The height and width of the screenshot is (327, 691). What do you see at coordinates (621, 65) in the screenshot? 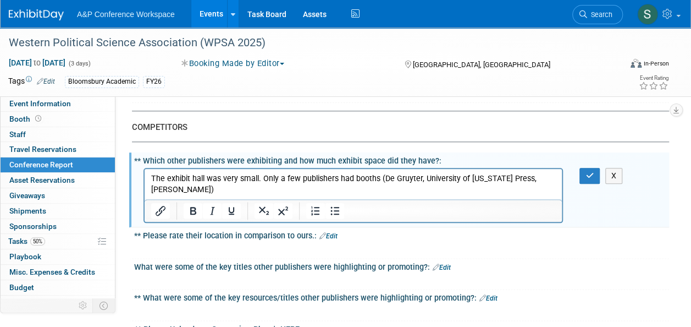
I see `div: Event Format` at bounding box center [621, 65].